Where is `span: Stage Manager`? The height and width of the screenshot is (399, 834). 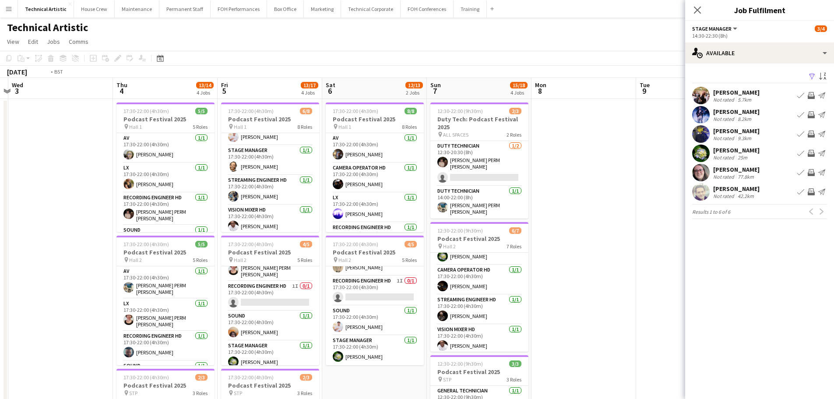 span: Stage Manager is located at coordinates (712, 28).